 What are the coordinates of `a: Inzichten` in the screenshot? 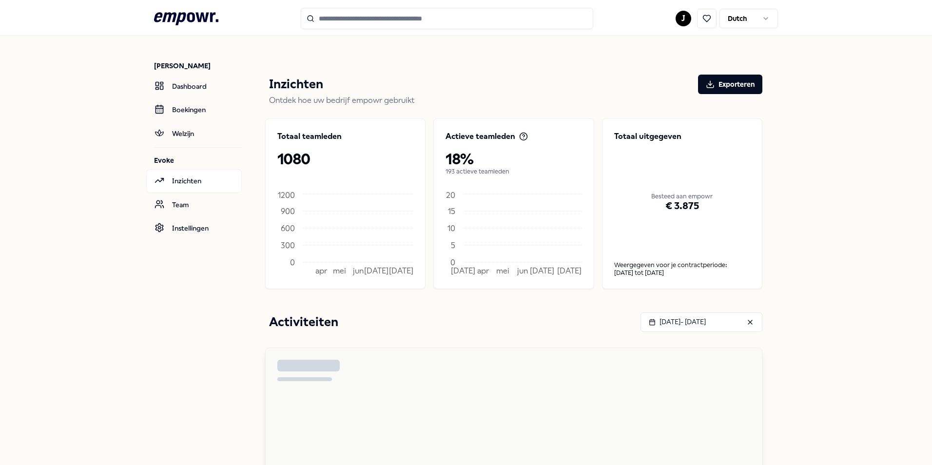 It's located at (194, 181).